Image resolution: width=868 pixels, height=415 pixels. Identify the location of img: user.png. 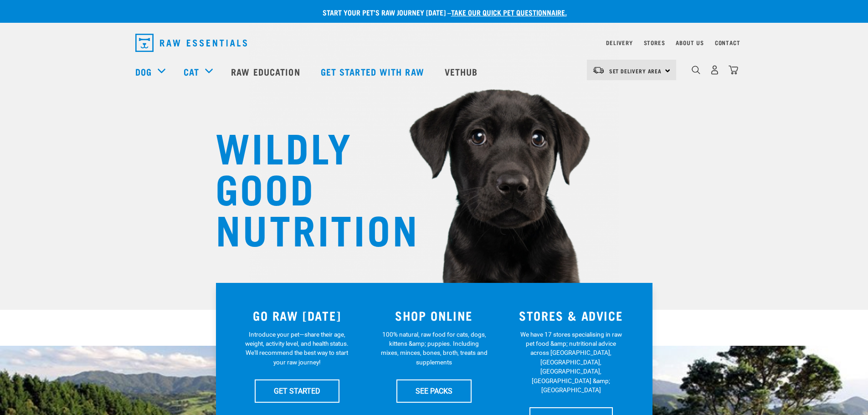
(714, 70).